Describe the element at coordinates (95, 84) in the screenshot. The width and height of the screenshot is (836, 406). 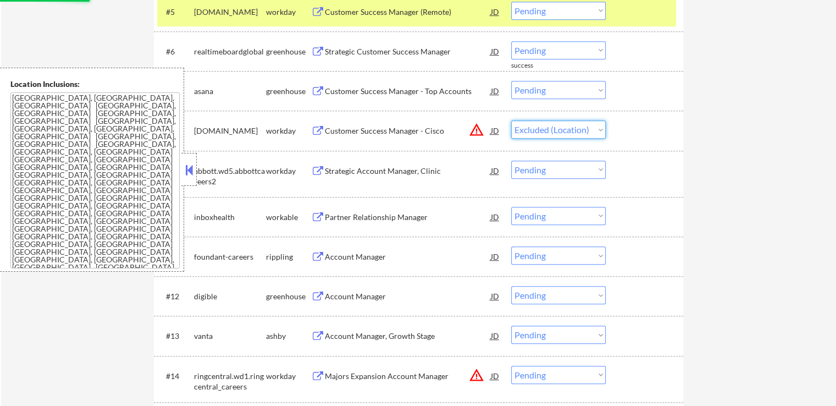
I see `div: Location Inclusions:` at that location.